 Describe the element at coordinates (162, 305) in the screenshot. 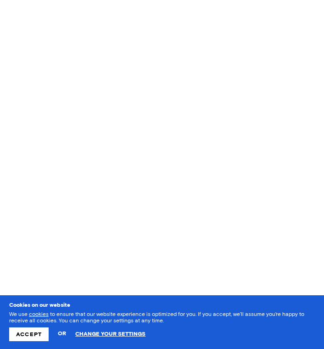

I see `h3: Cookies on our website` at that location.